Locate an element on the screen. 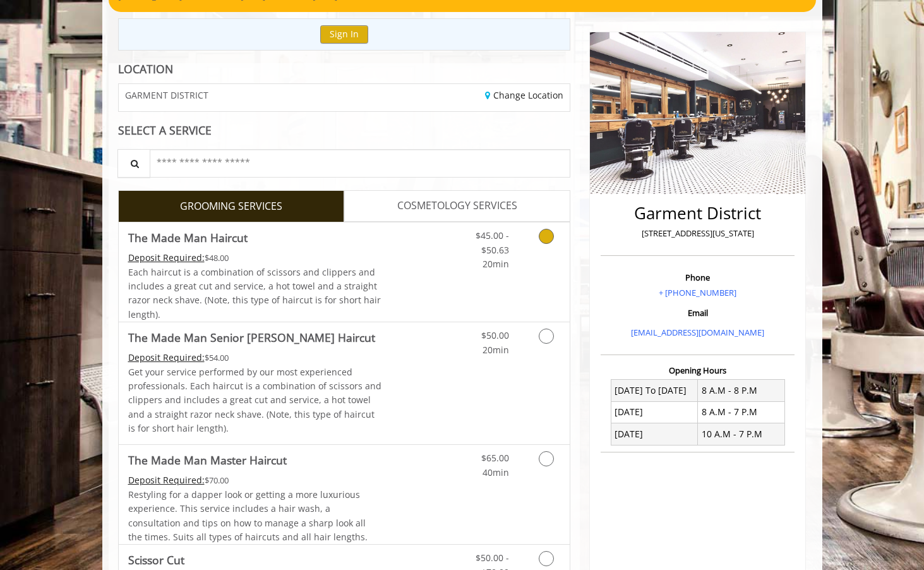  b: The Made Man Master Haircut is located at coordinates (207, 460).